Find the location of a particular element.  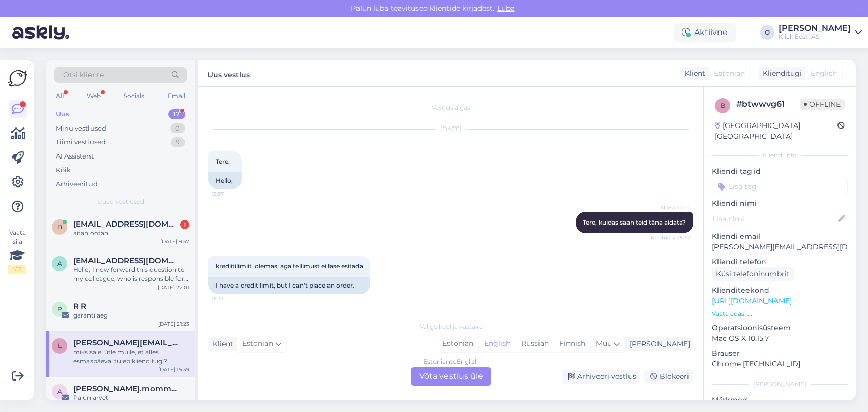

span: krediitilimiit olemas, aga tellimust ei lase esitada is located at coordinates (289, 266).